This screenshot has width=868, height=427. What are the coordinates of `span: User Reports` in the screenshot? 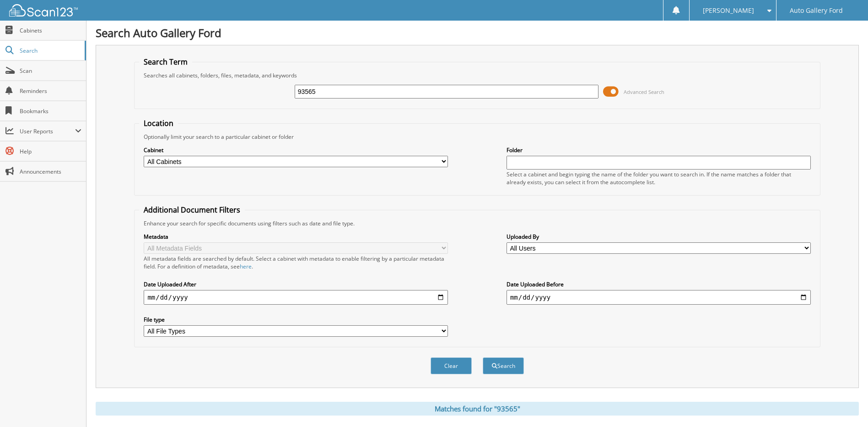 It's located at (47, 131).